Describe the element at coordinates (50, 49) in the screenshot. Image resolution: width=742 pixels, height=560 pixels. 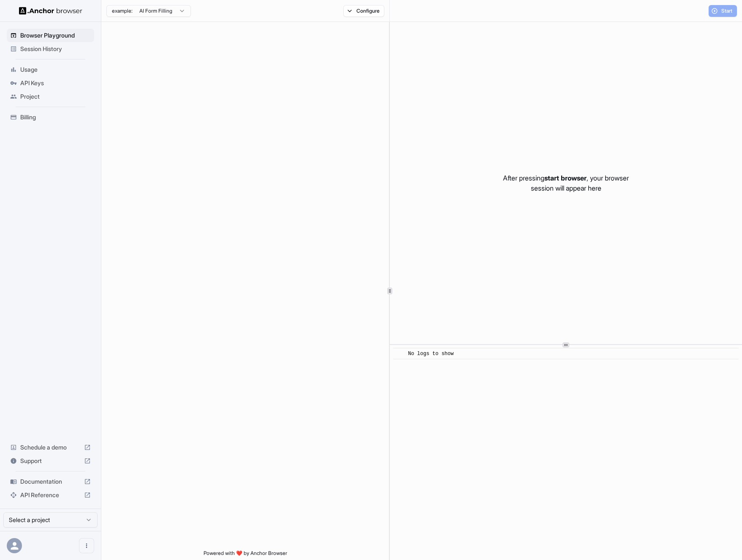
I see `div: Session History` at that location.